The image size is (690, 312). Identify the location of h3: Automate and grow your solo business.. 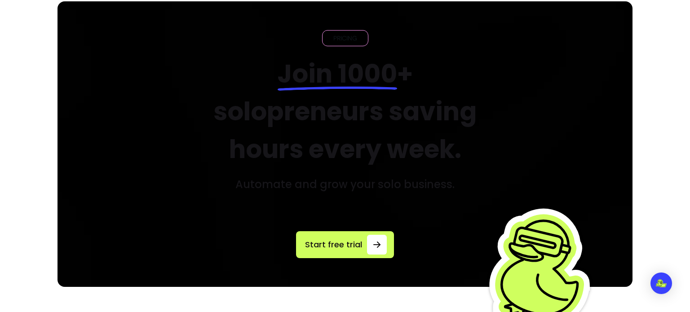
(345, 185).